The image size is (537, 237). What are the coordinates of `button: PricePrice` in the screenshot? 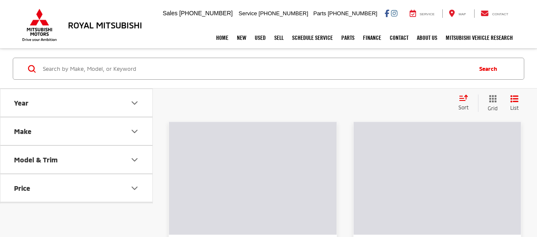 It's located at (77, 188).